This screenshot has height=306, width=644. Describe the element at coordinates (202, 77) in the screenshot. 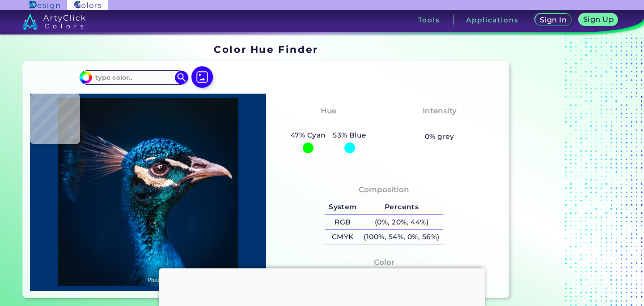

I see `img: icon picture` at that location.